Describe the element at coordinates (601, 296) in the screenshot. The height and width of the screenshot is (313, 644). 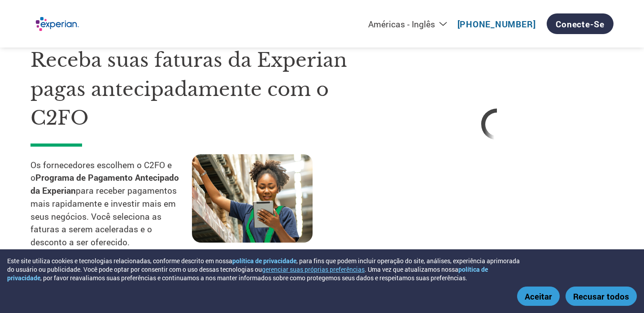
I see `font: Recusar todos` at that location.